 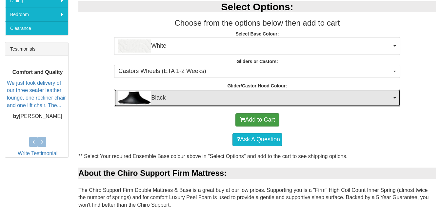 What do you see at coordinates (257, 34) in the screenshot?
I see `strong: Select Base Colour:` at bounding box center [257, 34].